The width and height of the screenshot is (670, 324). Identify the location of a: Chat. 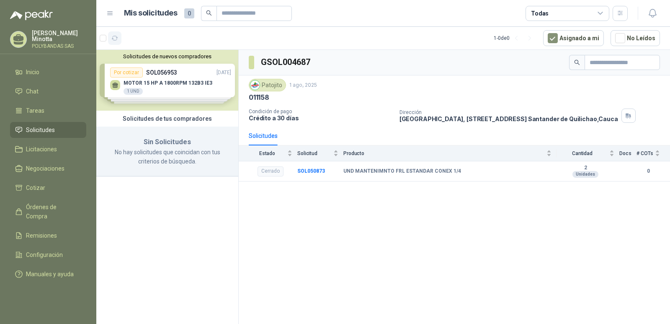
(48, 91).